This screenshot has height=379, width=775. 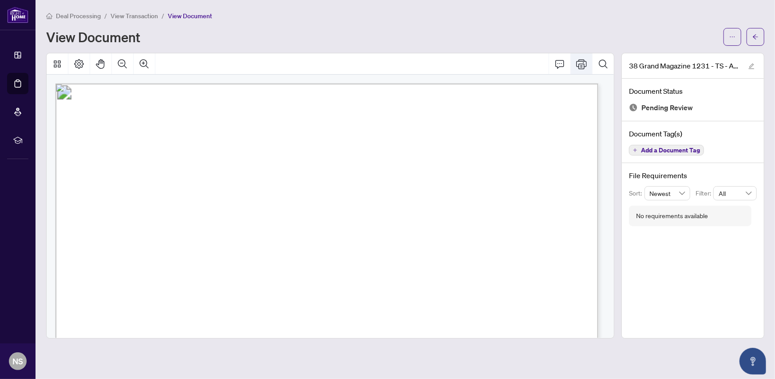 What do you see at coordinates (693, 134) in the screenshot?
I see `h4: Document Tag(s)` at bounding box center [693, 134].